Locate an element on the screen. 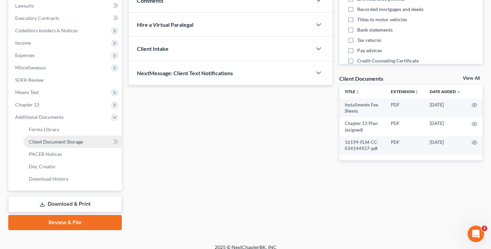  td: Chapter 13 Plan (esigned) is located at coordinates (362, 127).